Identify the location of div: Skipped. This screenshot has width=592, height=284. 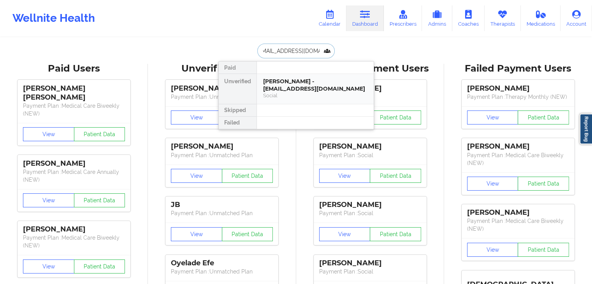
(238, 111).